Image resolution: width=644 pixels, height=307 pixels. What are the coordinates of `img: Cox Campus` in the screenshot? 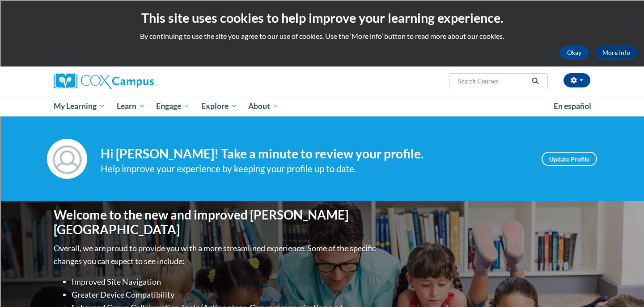 It's located at (104, 81).